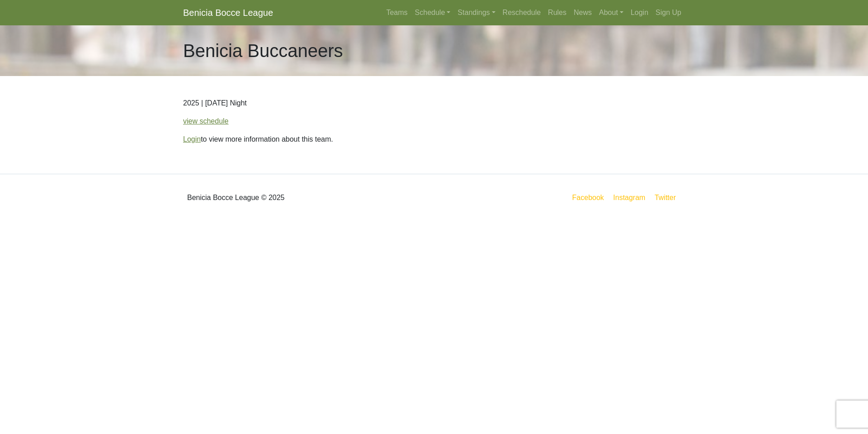 Image resolution: width=868 pixels, height=434 pixels. I want to click on a: Benicia Bocce League, so click(228, 13).